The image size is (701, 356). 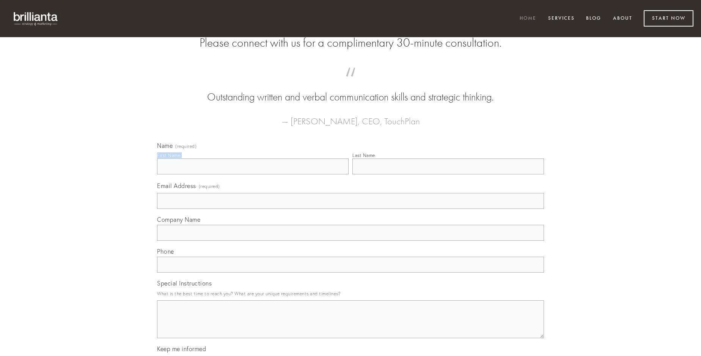 What do you see at coordinates (165, 146) in the screenshot?
I see `span: Name` at bounding box center [165, 146].